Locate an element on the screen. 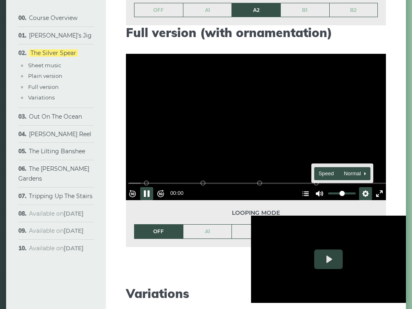  a: B1 is located at coordinates (305, 10).